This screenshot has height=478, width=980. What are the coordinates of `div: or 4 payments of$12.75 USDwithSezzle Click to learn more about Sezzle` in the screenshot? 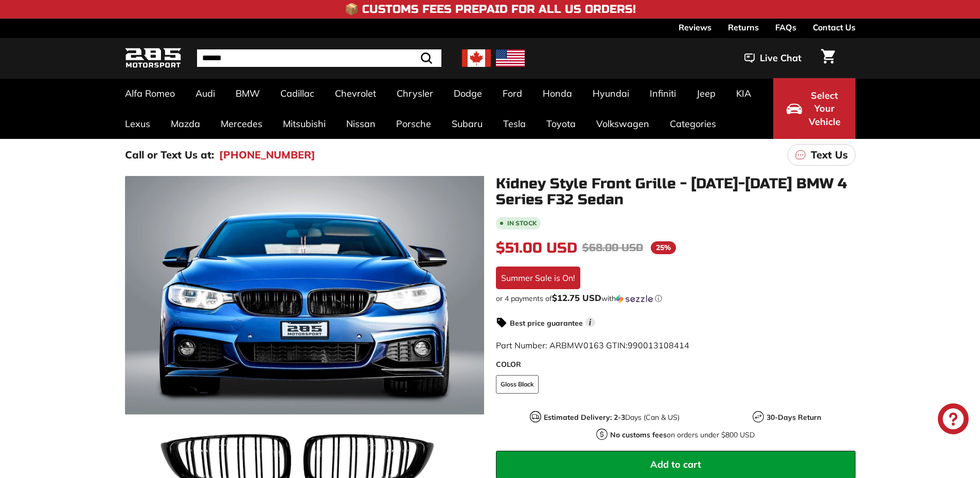 It's located at (676, 298).